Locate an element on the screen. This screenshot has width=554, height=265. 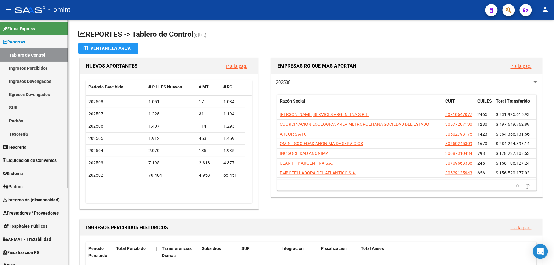
datatable-header-cell: Fiscalización is located at coordinates (338, 252).